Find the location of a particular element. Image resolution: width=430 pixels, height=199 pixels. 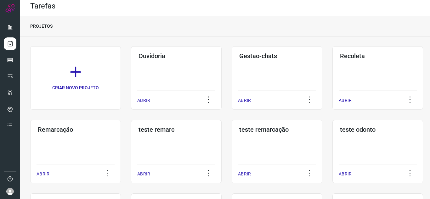

h2: Tarefas is located at coordinates (43, 6).